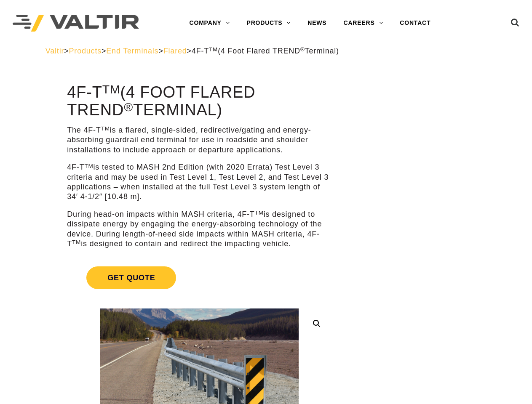 The width and height of the screenshot is (532, 404). What do you see at coordinates (131, 278) in the screenshot?
I see `span: Get Quote` at bounding box center [131, 278].